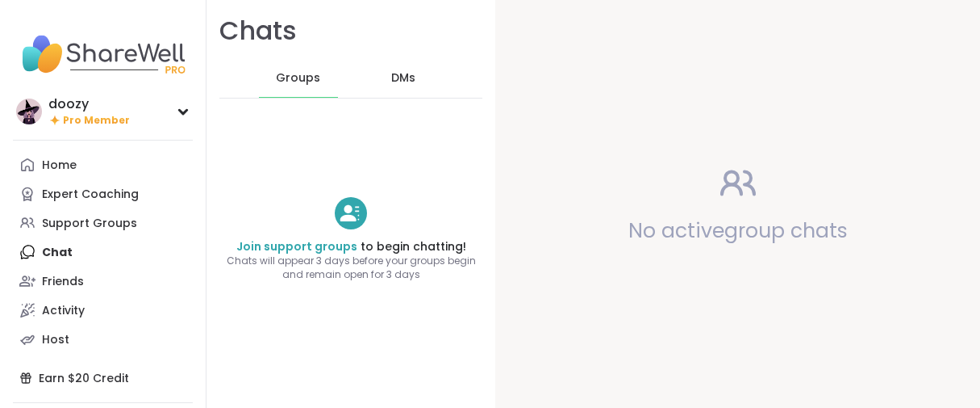  What do you see at coordinates (297, 246) in the screenshot?
I see `a: Join support groups` at bounding box center [297, 246].